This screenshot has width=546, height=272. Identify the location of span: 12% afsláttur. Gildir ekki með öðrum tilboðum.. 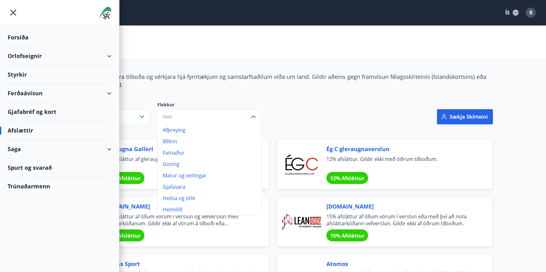
(402, 163).